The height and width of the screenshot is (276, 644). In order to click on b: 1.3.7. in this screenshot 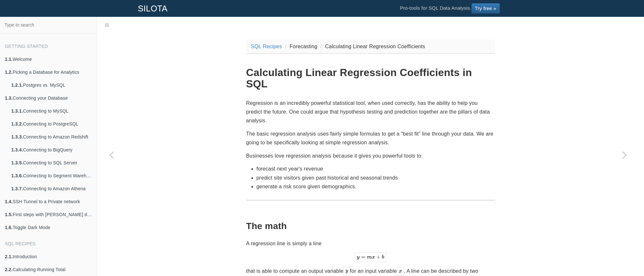, I will do `click(17, 189)`.